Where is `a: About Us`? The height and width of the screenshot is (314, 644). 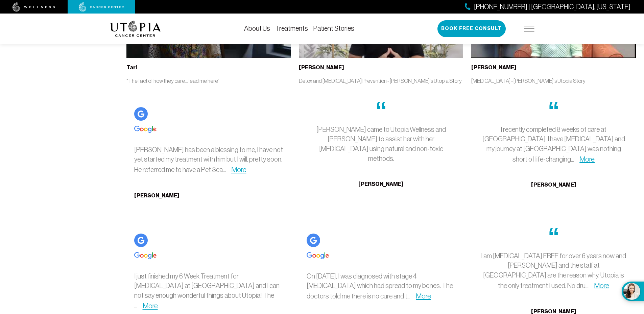 a: About Us is located at coordinates (257, 28).